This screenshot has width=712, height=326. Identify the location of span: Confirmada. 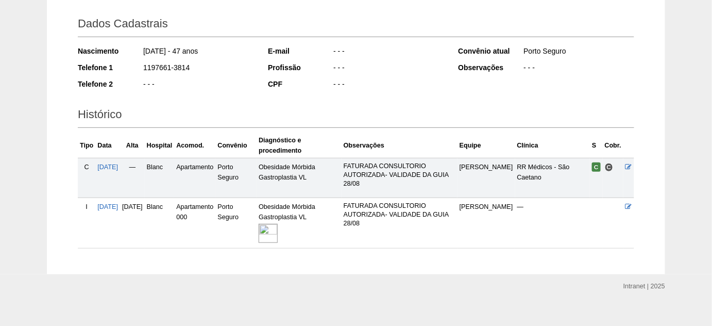
(596, 167).